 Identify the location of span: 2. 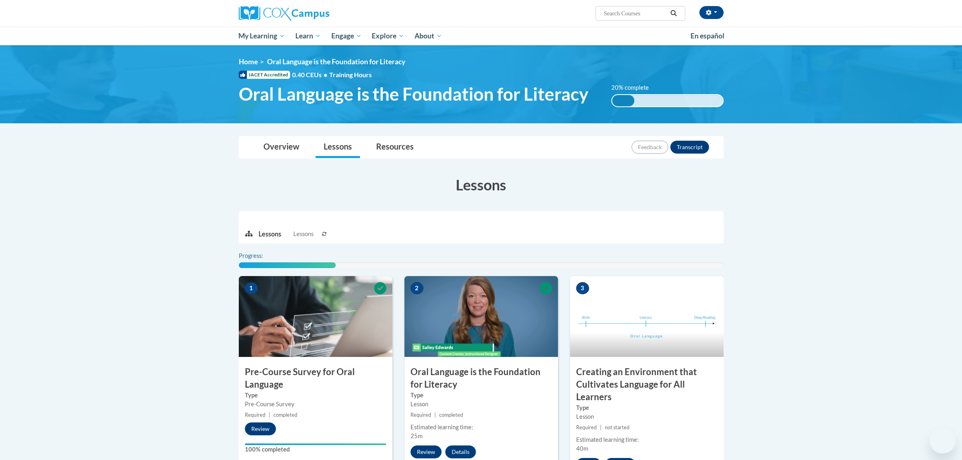
(417, 288).